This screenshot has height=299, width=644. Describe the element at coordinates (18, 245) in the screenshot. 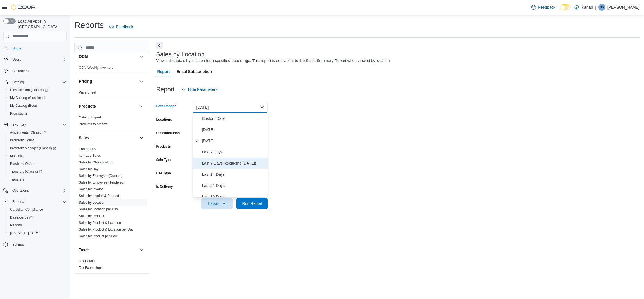

I see `a: Settings` at that location.